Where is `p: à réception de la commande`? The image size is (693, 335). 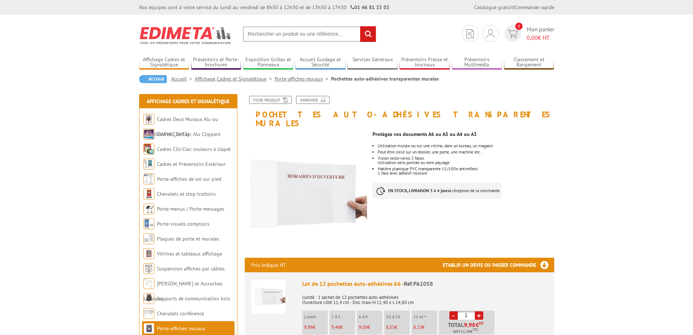 p: à réception de la commande is located at coordinates (437, 191).